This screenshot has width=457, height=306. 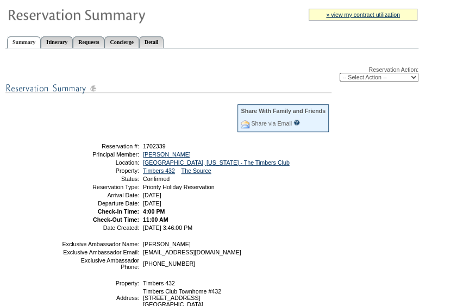 What do you see at coordinates (154, 211) in the screenshot?
I see `span: 4:00 PM` at bounding box center [154, 211].